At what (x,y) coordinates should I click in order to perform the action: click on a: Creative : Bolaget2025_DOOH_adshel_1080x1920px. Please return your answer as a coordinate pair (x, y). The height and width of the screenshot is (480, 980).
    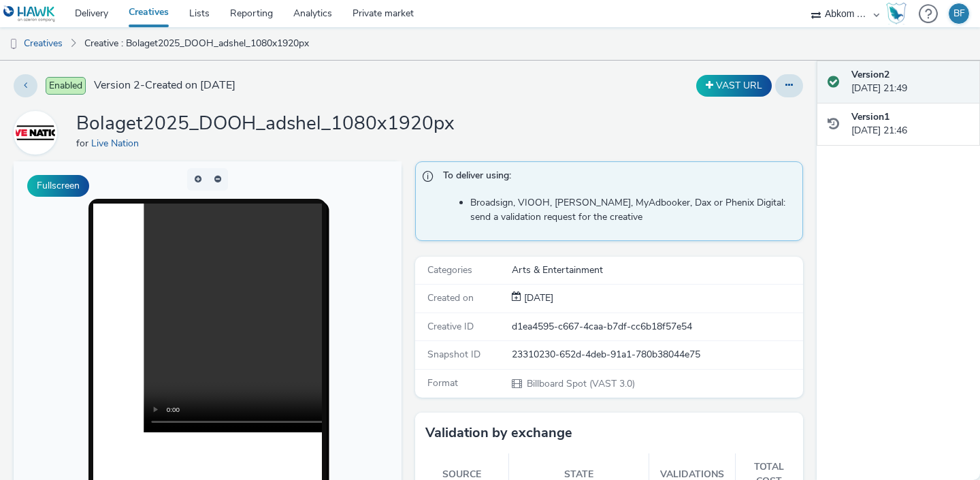
    Looking at the image, I should click on (196, 43).